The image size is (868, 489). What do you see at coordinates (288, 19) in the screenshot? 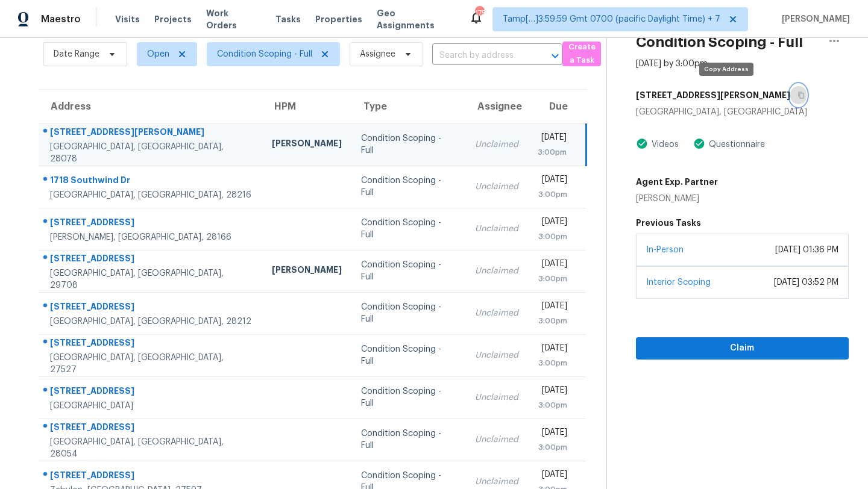
I see `span: Tasks` at bounding box center [288, 19].